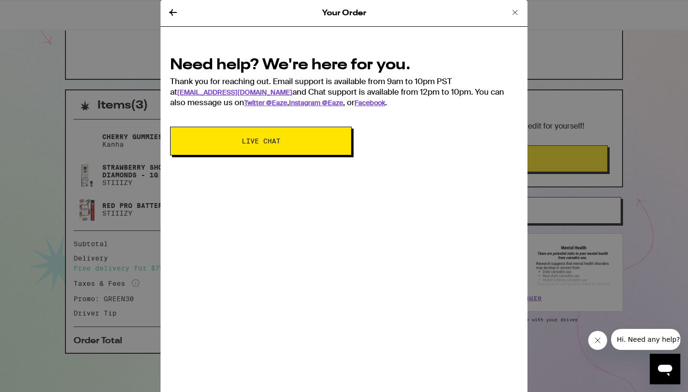 This screenshot has height=392, width=688. Describe the element at coordinates (266, 103) in the screenshot. I see `a: Twitter @Eaze` at that location.